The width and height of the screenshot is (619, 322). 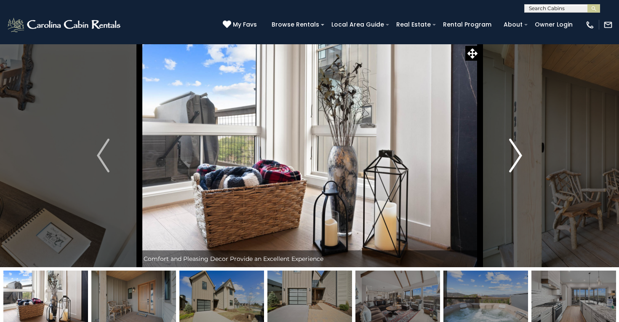 What do you see at coordinates (413, 24) in the screenshot?
I see `a: Real Estate` at bounding box center [413, 24].